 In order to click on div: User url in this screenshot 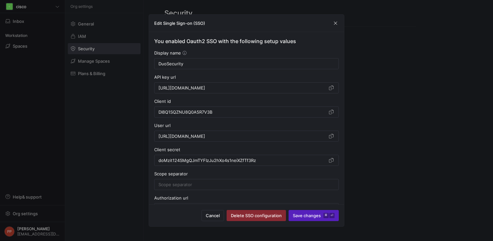, I will do `click(247, 125)`.